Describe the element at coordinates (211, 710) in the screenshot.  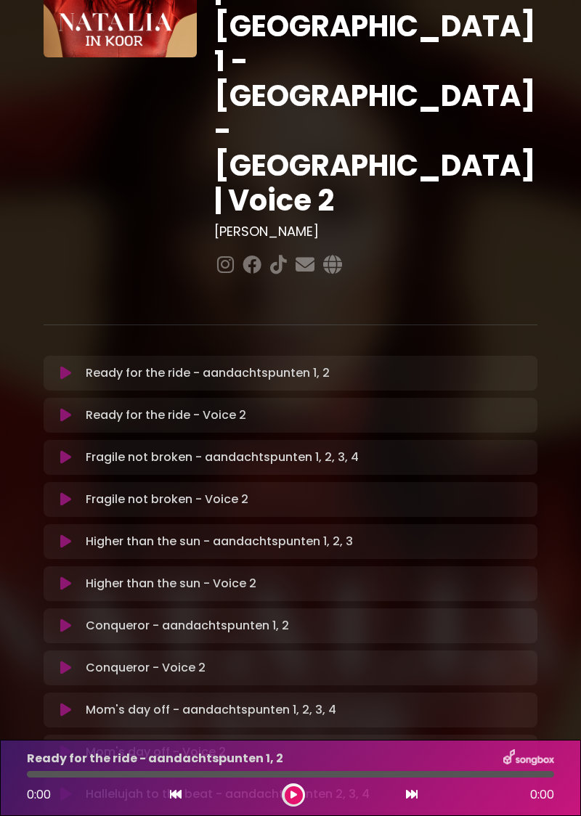
I see `p: Mom's day off - aandachtspunten 1, 2, 3, 4` at that location.